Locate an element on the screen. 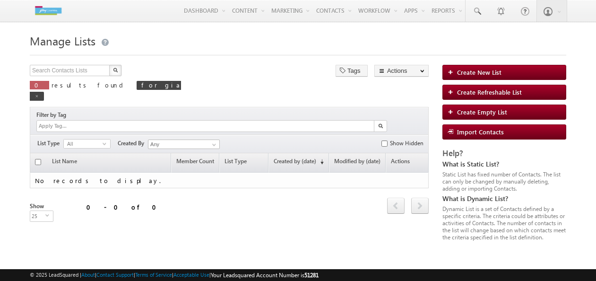 Image resolution: width=596 pixels, height=281 pixels. label: Show Hidden is located at coordinates (406, 143).